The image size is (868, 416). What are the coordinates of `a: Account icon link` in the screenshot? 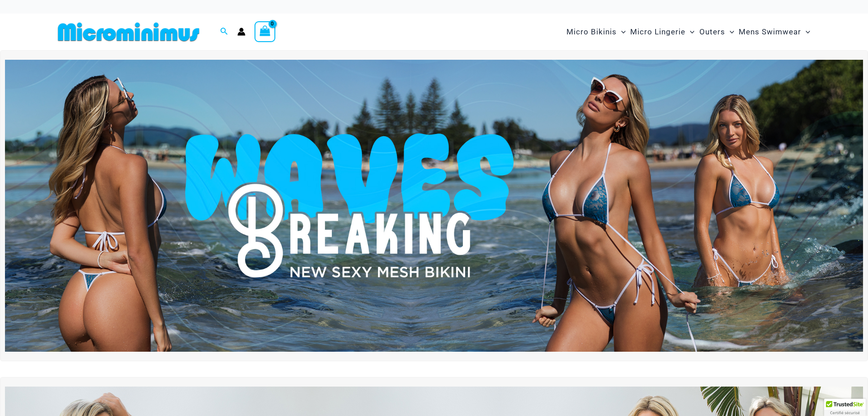 It's located at (242, 32).